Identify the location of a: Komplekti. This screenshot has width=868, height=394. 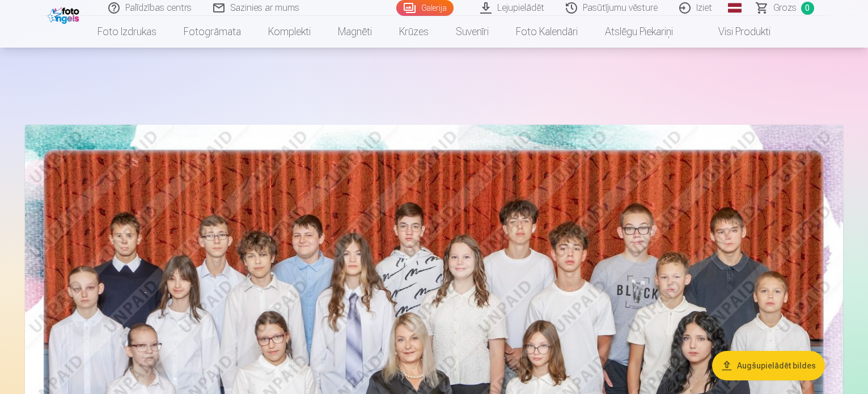
(289, 32).